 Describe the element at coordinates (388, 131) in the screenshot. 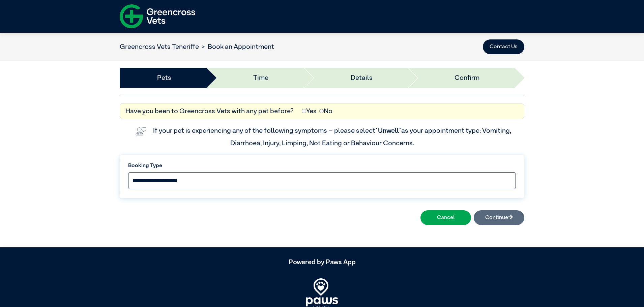

I see `span: “Unwell”` at that location.